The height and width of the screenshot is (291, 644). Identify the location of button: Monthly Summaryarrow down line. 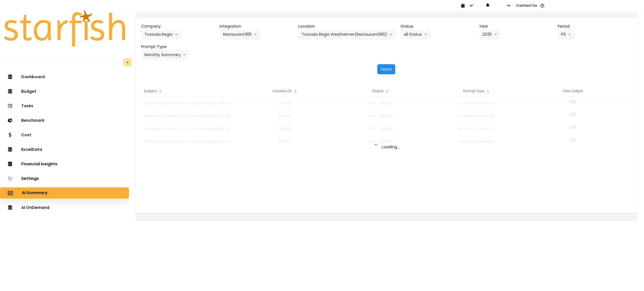
(165, 55).